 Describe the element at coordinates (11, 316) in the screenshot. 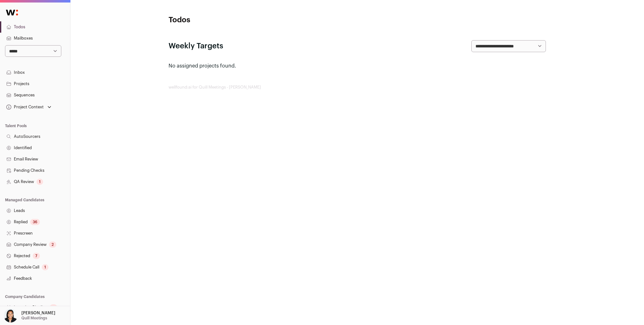

I see `img: 13709957-medium_jpg` at that location.